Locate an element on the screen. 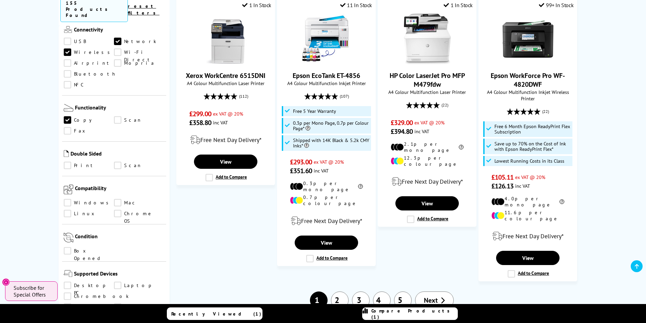 This screenshot has height=323, width=646. span: Functionality is located at coordinates (120, 109).